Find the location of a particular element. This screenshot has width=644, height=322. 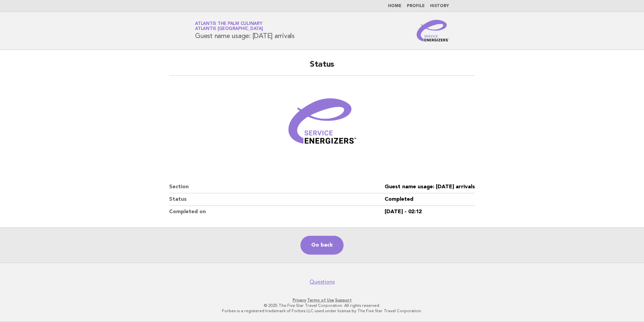

a: Privacy is located at coordinates (299, 300).